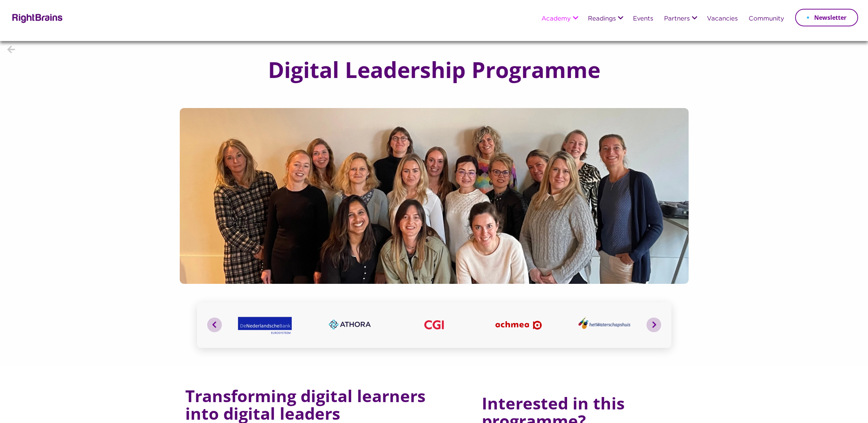 Image resolution: width=868 pixels, height=423 pixels. What do you see at coordinates (556, 19) in the screenshot?
I see `a: Academy` at bounding box center [556, 19].